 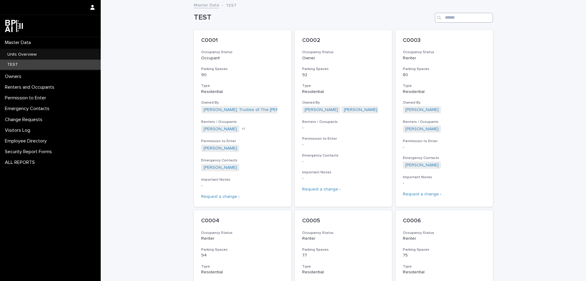 I want to click on p: Employee Directory, so click(x=27, y=141).